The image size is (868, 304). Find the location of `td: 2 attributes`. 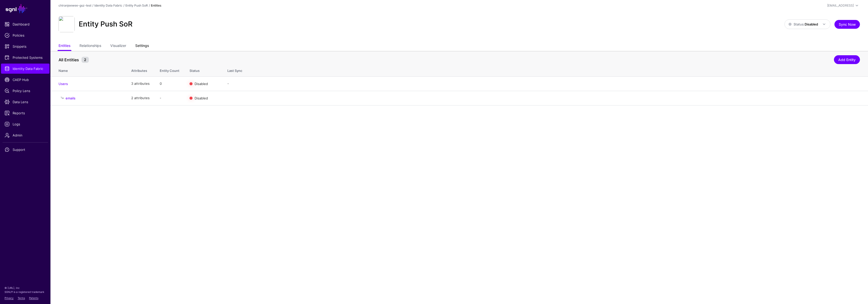

td: 2 attributes is located at coordinates (140, 98).